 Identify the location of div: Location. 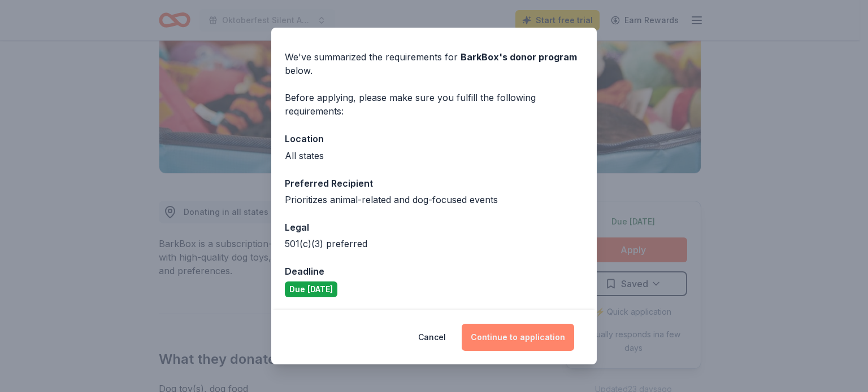
(434, 139).